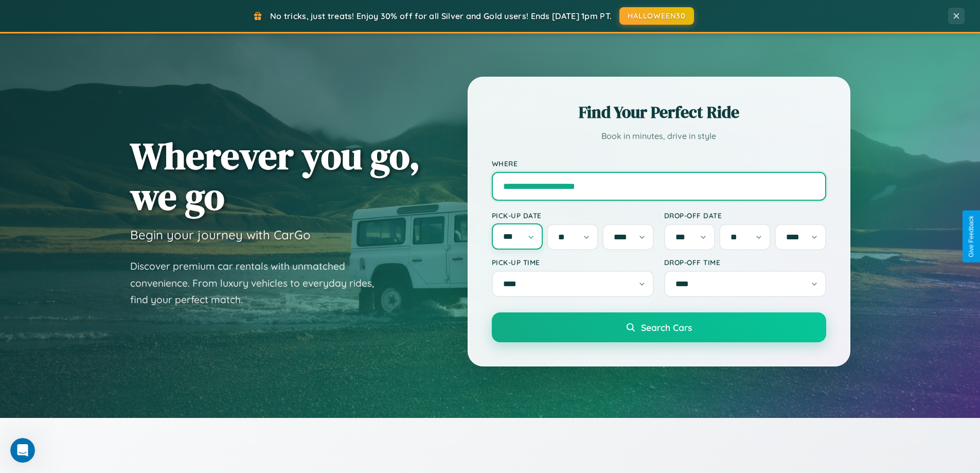 The height and width of the screenshot is (473, 980). Describe the element at coordinates (659, 112) in the screenshot. I see `h2: Find Your Perfect Ride` at that location.